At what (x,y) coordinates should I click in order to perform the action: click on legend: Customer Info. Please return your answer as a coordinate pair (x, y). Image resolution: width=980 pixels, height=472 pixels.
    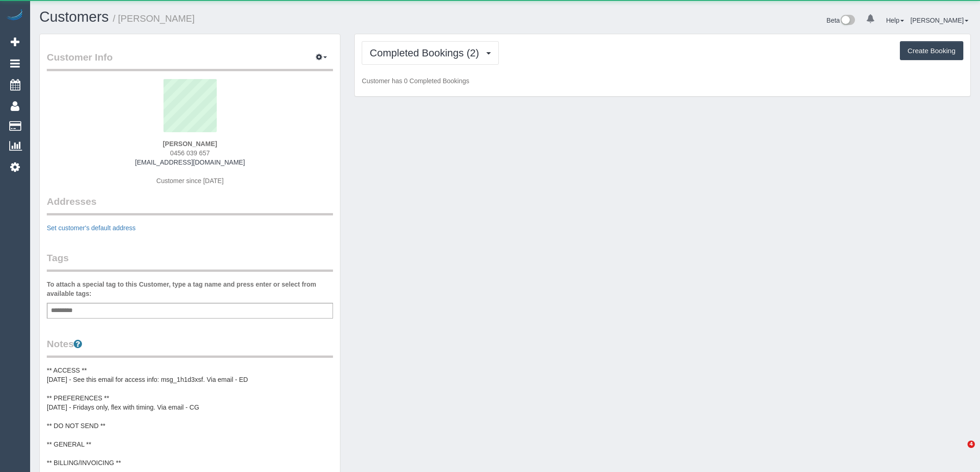
    Looking at the image, I should click on (190, 61).